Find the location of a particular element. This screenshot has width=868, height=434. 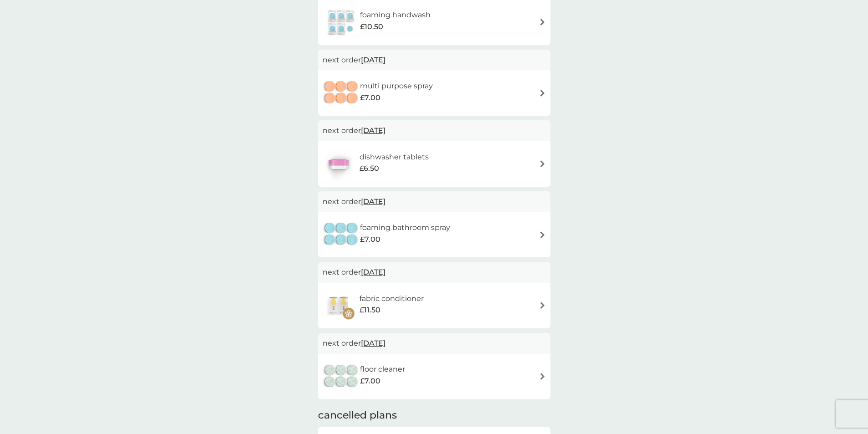

img: multi purpose spray is located at coordinates (341, 93).